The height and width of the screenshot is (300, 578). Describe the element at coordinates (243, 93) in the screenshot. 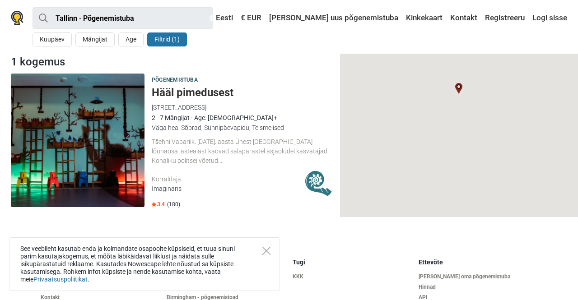

I see `h5: Hääl pimedusest` at that location.